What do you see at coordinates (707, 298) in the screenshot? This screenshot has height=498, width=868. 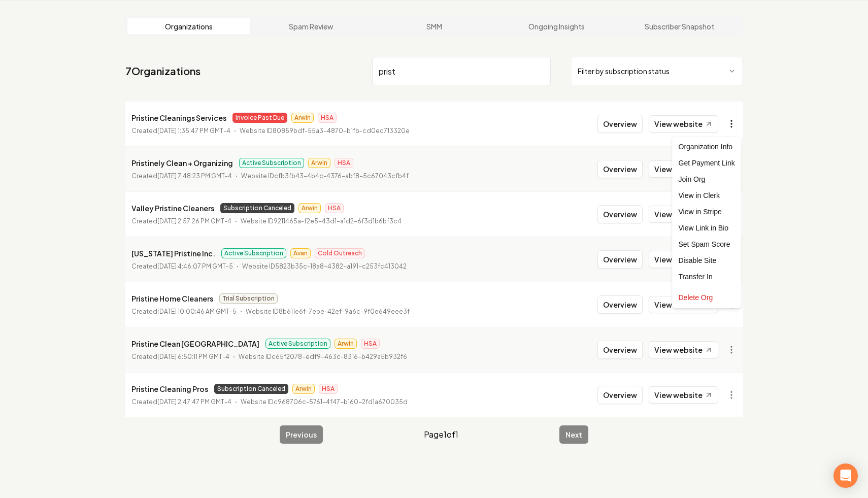 I see `div: Delete Org` at bounding box center [707, 298].